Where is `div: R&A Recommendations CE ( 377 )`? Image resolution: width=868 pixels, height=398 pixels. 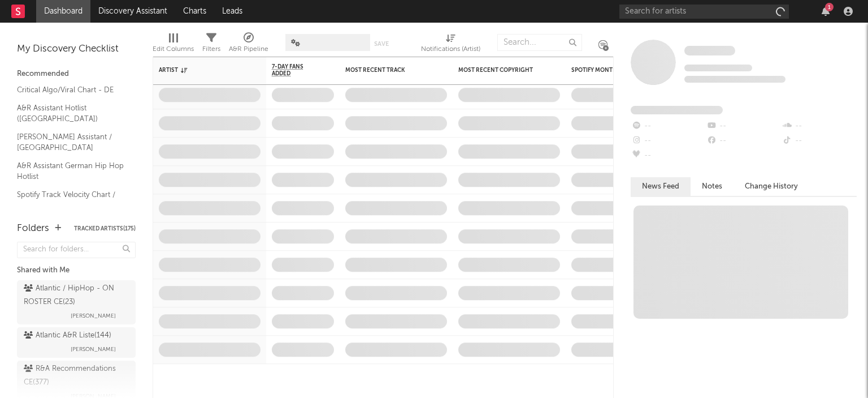
div: R&A Recommendations CE ( 377 ) is located at coordinates (75, 376).